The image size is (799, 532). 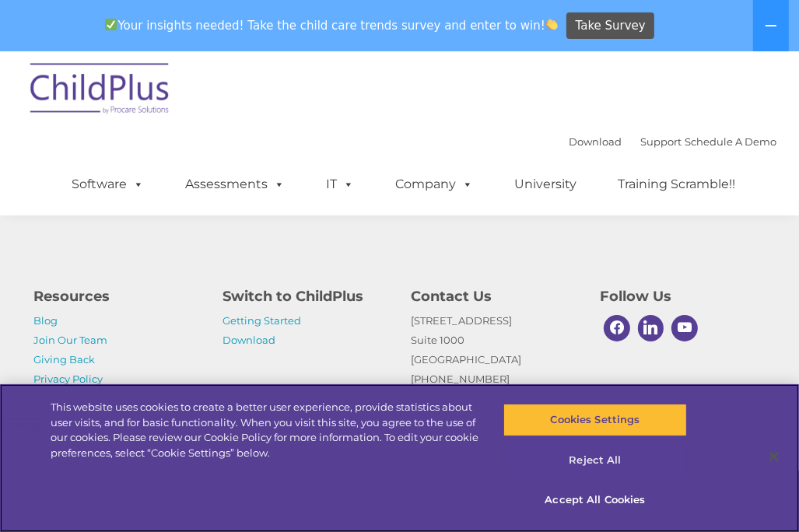 What do you see at coordinates (332, 25) in the screenshot?
I see `span: Your insights needed! Take the child care trends survey and enter to win!` at bounding box center [332, 25].